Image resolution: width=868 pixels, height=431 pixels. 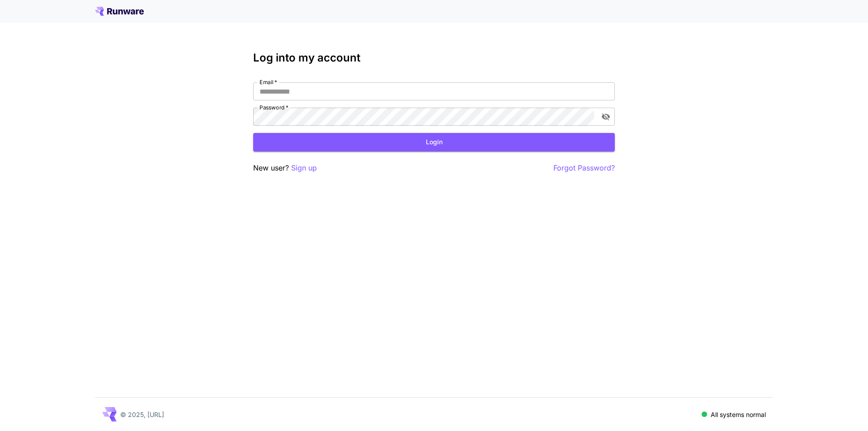 I want to click on p: Forgot Password?, so click(x=584, y=168).